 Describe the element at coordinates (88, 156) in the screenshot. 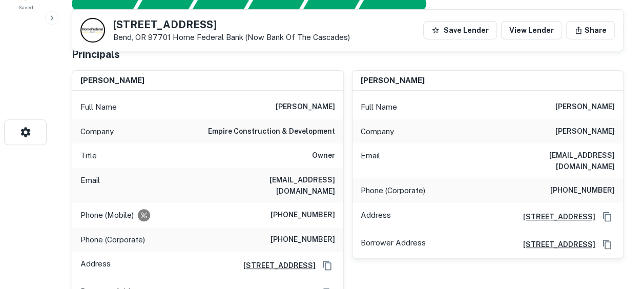

I see `p: Title` at that location.